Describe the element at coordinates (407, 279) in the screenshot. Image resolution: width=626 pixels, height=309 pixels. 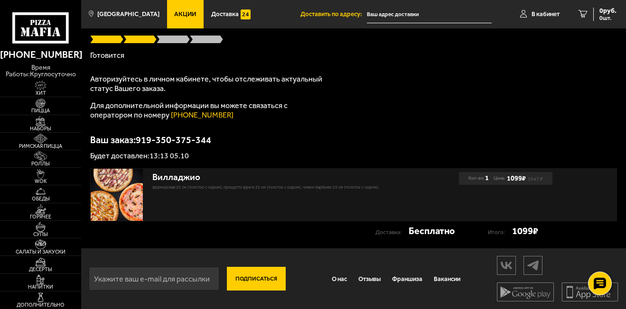
I see `a: Франшиза` at that location.